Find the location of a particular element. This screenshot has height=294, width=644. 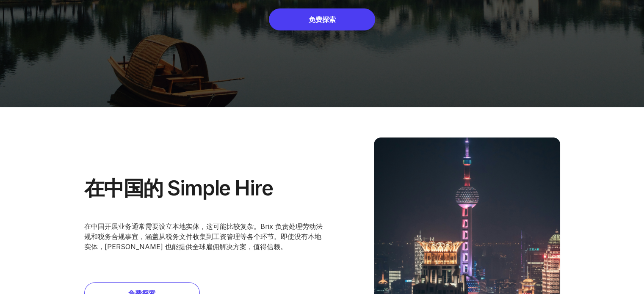

font: 免费探索 is located at coordinates (322, 20).